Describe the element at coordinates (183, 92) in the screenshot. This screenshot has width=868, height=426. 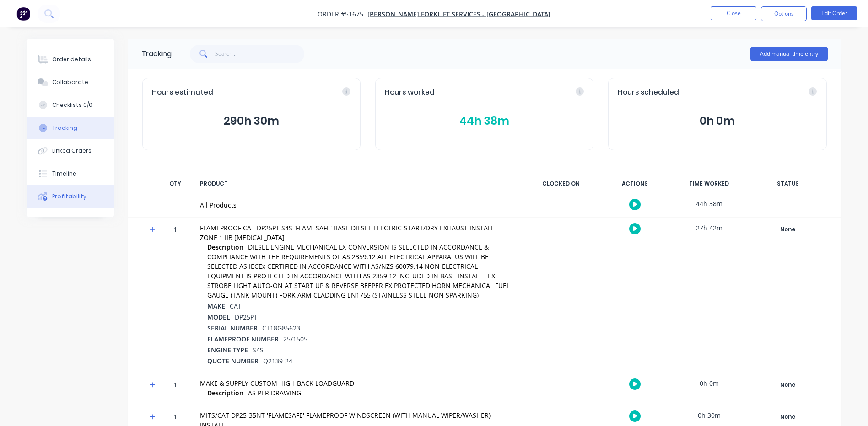
I see `span: Hours estimated` at that location.